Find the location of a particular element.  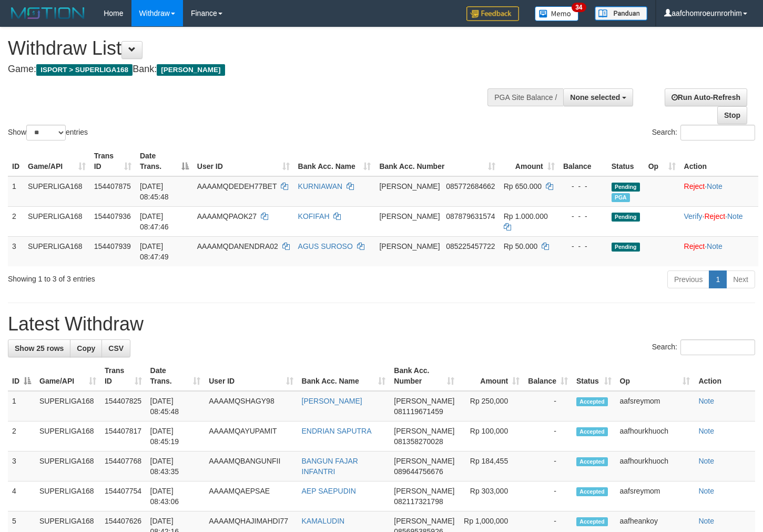

span: ISPORT > SUPERLIGA168 is located at coordinates (85, 70).